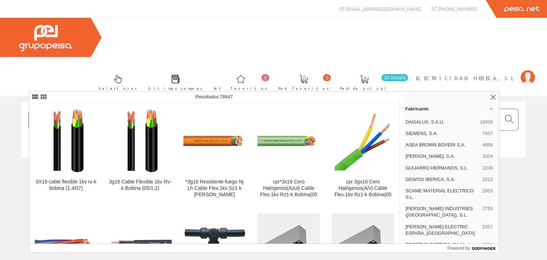  Describe the element at coordinates (363, 141) in the screenshot. I see `img: cpr 3gx16 Cero Halógenos(A/v) Cable Flex.1kv Rz1-k Bobina(05` at that location.